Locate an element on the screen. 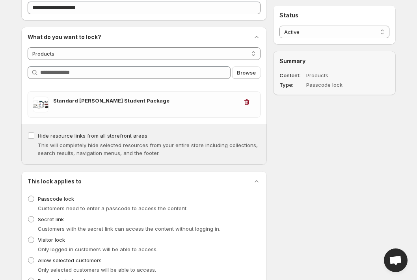 This screenshot has width=417, height=280. span: Visitor lock is located at coordinates (51, 240).